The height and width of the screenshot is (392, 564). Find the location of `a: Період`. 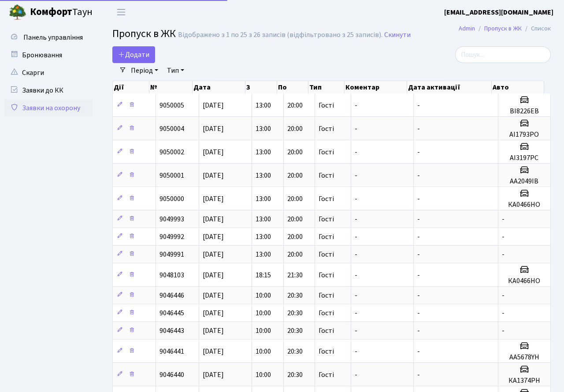

a: Період is located at coordinates (145, 70).